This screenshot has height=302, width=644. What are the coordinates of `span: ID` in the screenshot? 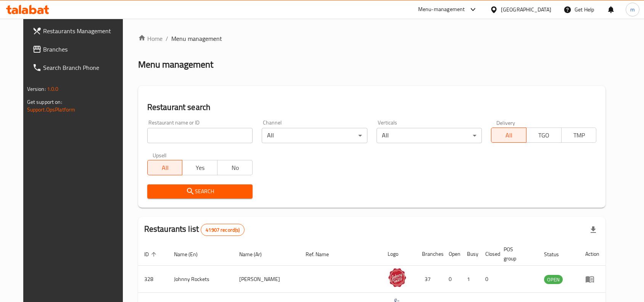 It's located at (151, 254).